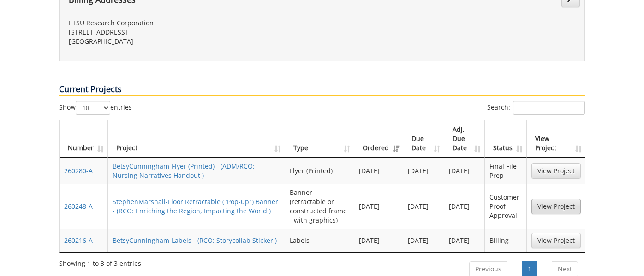 The image size is (644, 276). Describe the element at coordinates (183, 170) in the screenshot. I see `a: BetsyCunningham-Flyer (Printed) - (ADM/RCO: Nursing Narratives Handout )` at that location.